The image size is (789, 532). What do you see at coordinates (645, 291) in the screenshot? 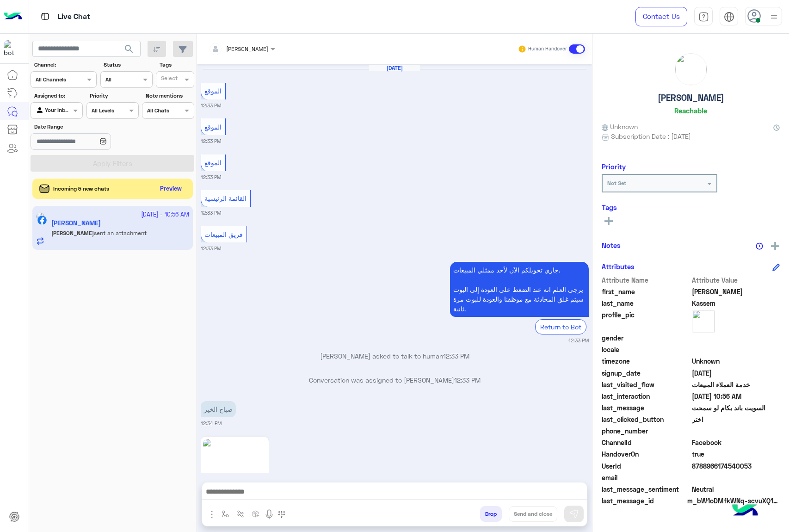
I see `span: first_name` at bounding box center [645, 291].